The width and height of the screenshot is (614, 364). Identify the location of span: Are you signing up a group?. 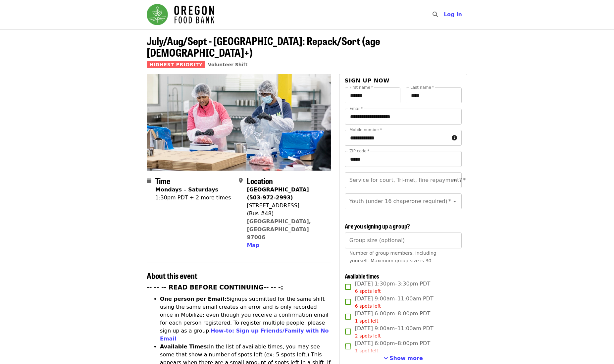
(377, 226).